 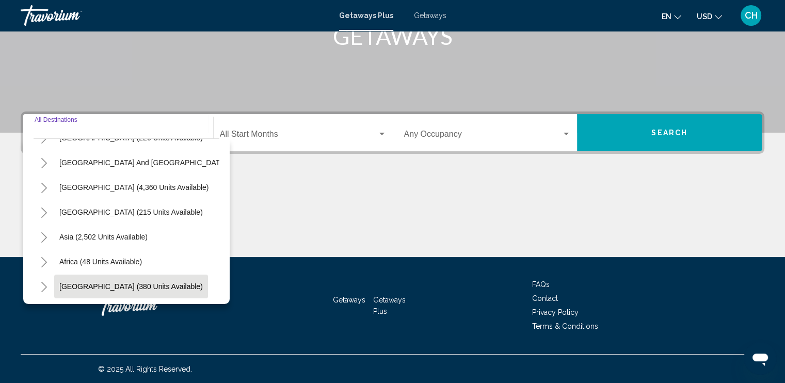 I want to click on button: Toggle Middle East (380 units available), so click(x=44, y=287).